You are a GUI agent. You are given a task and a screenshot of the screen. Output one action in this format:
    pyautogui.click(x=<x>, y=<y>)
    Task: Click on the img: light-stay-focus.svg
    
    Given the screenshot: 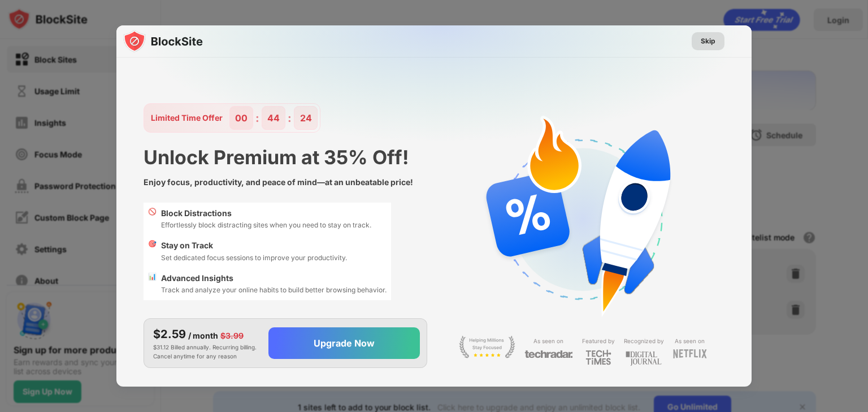 What is the action you would take?
    pyautogui.click(x=487, y=347)
    